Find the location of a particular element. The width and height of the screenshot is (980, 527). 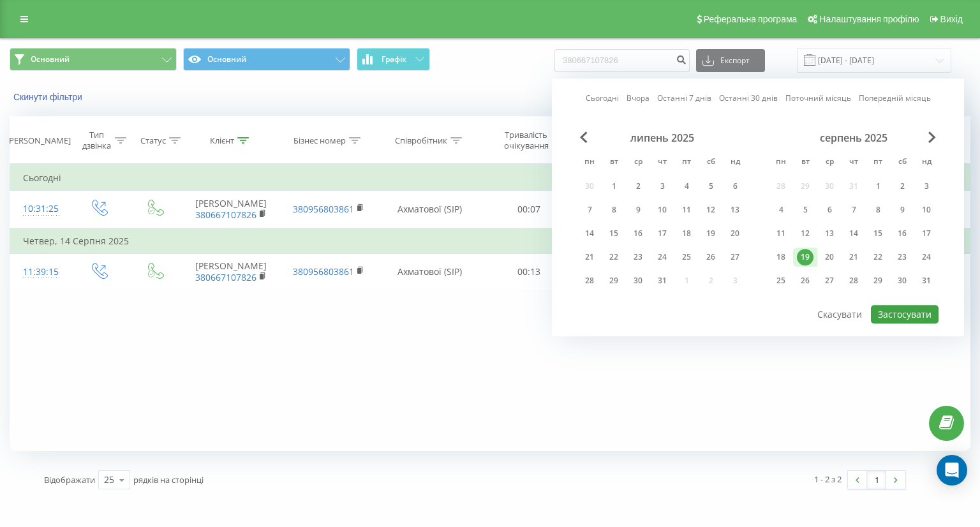

div: пт 15 серп 2025 р. is located at coordinates (878, 233).